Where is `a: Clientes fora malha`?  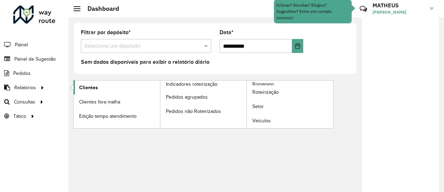 a: Clientes fora malha is located at coordinates (117, 102).